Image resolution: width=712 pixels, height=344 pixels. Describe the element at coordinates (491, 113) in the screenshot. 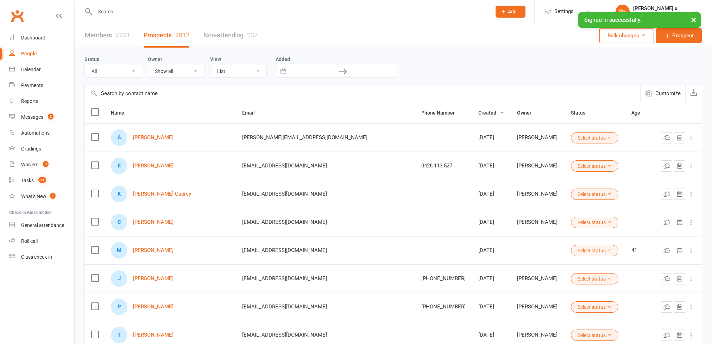

I see `button: Created` at that location.